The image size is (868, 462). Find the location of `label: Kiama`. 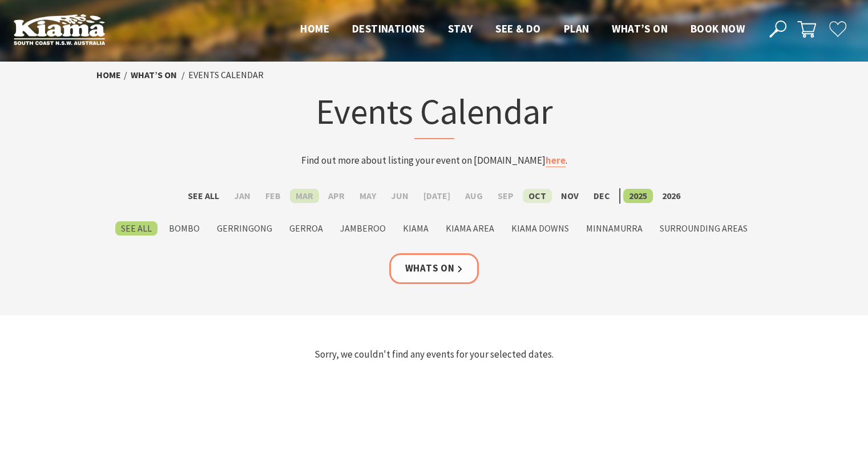

label: Kiama is located at coordinates (416, 228).